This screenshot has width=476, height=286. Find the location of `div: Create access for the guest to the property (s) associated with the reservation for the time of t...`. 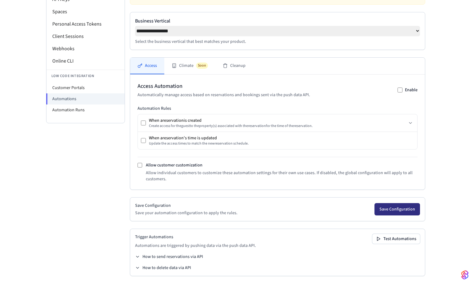

div: Create access for the guest to the property (s) associated with the reservation for the time of t... is located at coordinates (231, 126).